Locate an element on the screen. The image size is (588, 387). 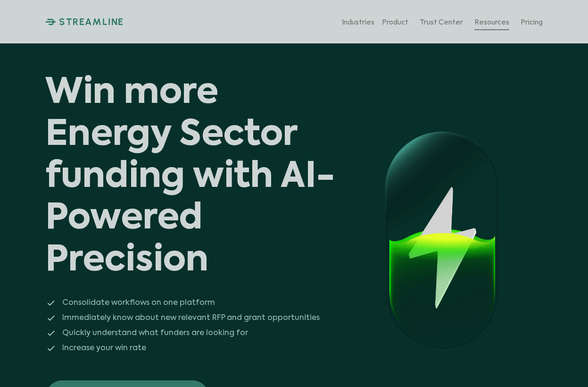
p: Industries is located at coordinates (358, 21).